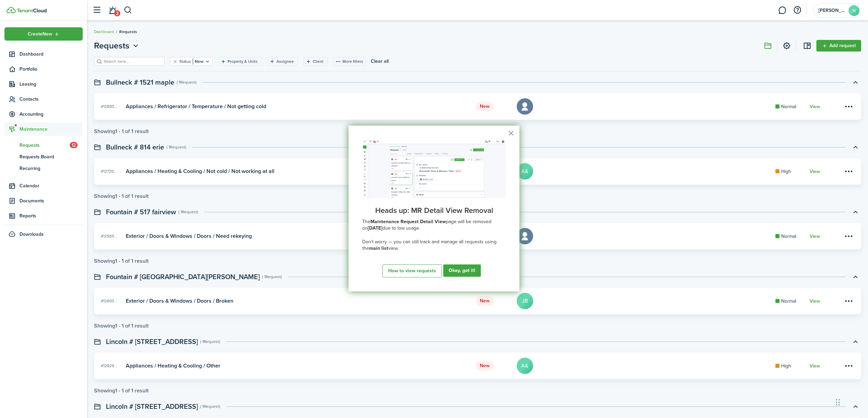  Describe the element at coordinates (838, 46) in the screenshot. I see `a: Add request` at that location.